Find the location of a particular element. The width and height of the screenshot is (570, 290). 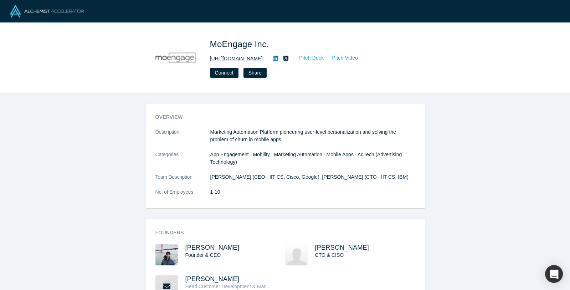

img: Alchemist Logo is located at coordinates (47, 11).